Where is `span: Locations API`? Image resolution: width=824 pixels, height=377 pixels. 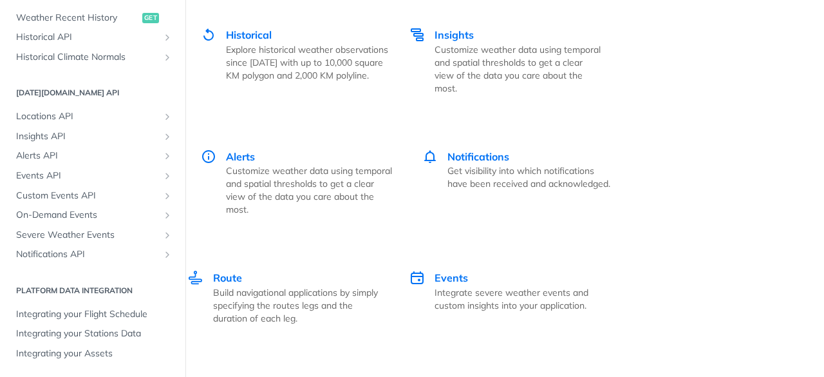
span: Locations API is located at coordinates (88, 117).